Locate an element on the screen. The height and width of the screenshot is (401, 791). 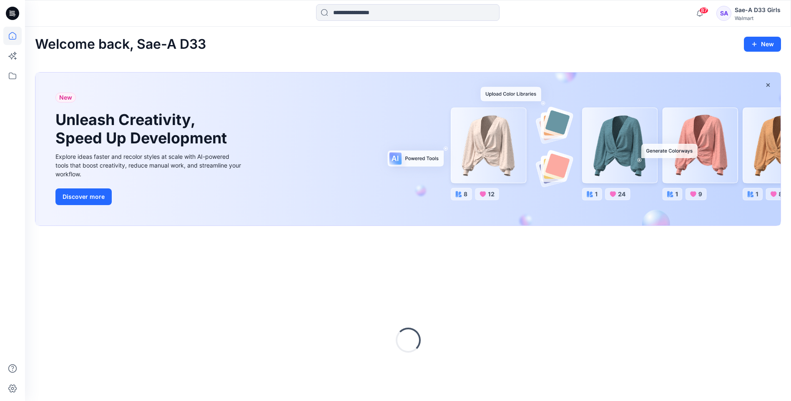
div: Sae-A D33 Girls is located at coordinates (758, 10).